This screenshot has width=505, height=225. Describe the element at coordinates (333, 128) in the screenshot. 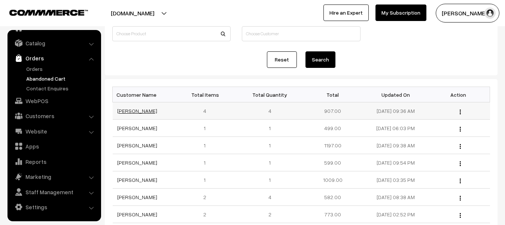

I see `td: 499.00` at that location.